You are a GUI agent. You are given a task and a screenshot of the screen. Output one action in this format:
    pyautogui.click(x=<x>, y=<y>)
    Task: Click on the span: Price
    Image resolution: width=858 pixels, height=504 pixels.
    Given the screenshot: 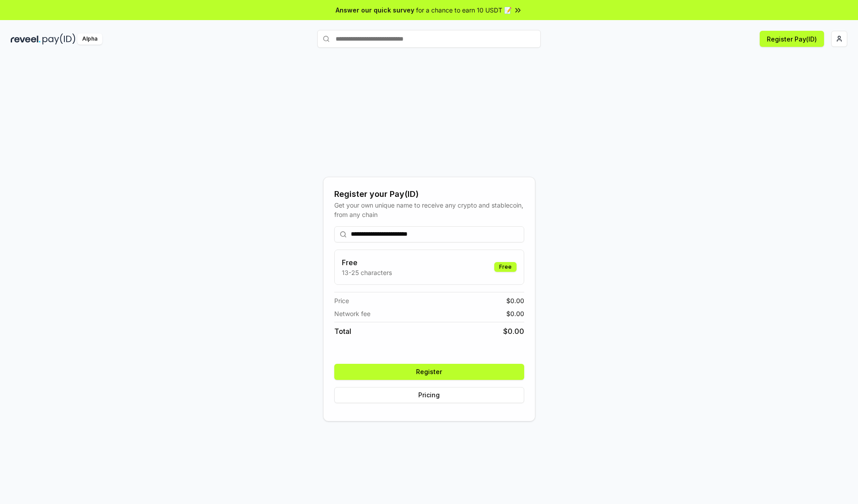 What is the action you would take?
    pyautogui.click(x=341, y=301)
    